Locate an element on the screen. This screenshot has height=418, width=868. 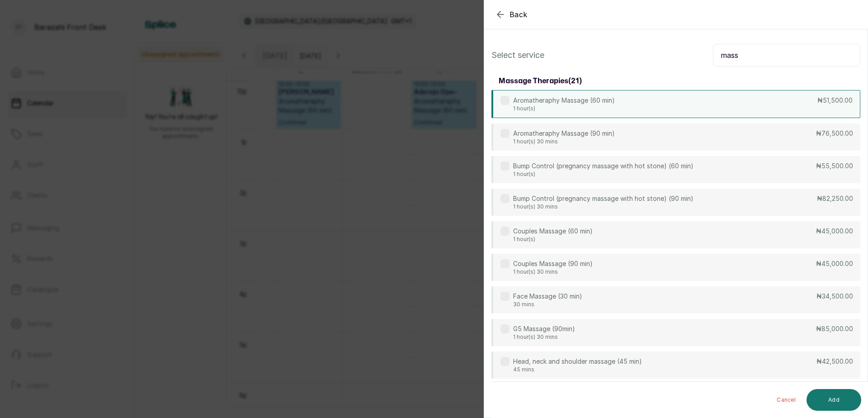
p: Bump Control (pregnancy massage with hot stone) (60 min) is located at coordinates (603, 166).